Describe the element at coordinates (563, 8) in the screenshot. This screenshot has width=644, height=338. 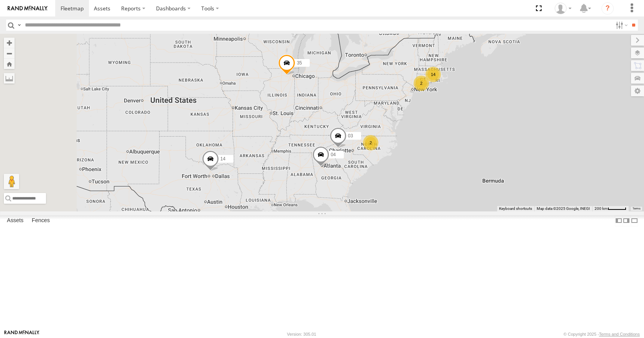
I see `div: Aaron Kuchrawy` at that location.